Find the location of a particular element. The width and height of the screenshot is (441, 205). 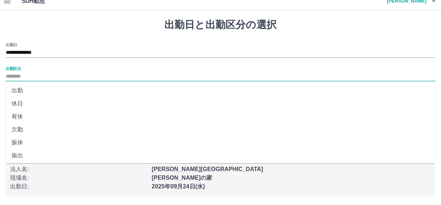

li: 欠勤 is located at coordinates (221, 129).